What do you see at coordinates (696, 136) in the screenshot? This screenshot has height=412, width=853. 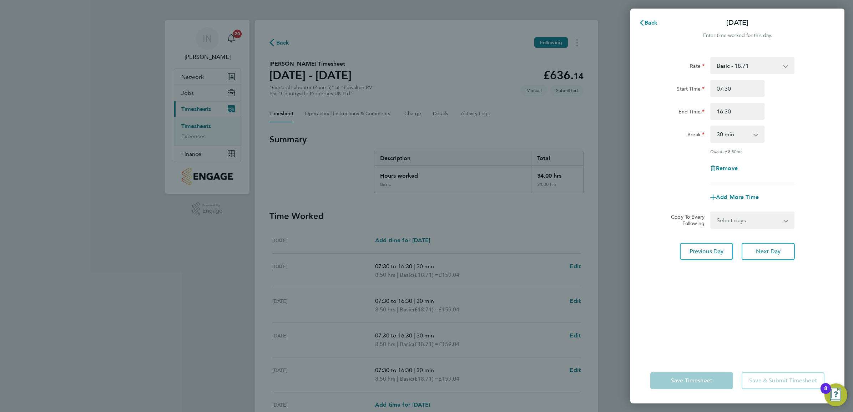 I see `label: Break` at bounding box center [696, 136].